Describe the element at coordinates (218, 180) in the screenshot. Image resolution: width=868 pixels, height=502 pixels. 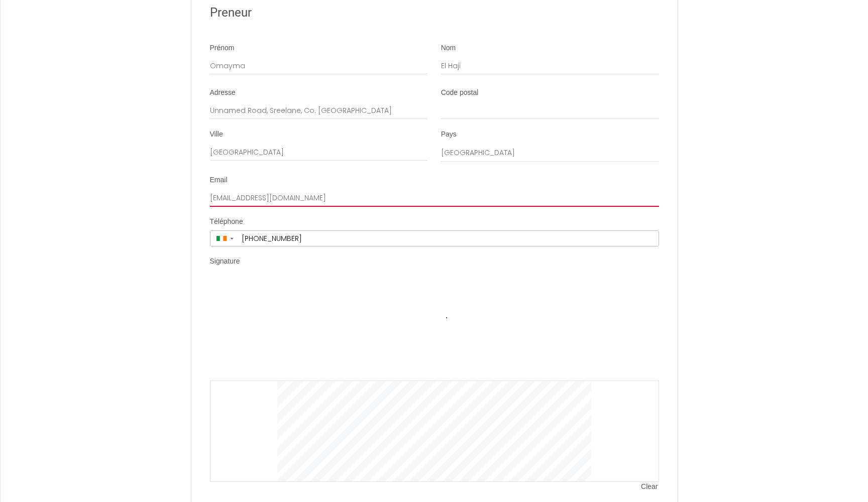
I see `label: Email` at that location.